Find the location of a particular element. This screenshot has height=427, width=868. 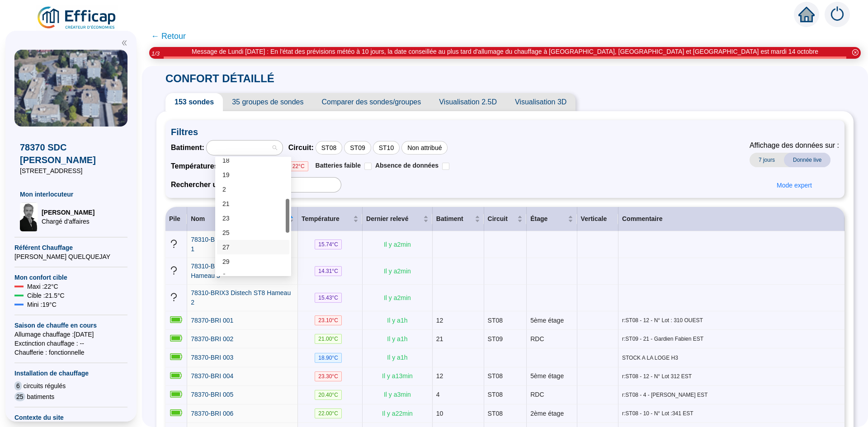

span: 78370-BRI 006 is located at coordinates (212, 413).